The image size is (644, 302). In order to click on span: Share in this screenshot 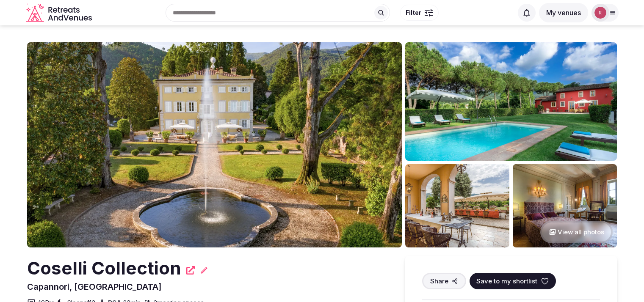, I will do `click(439, 281)`.